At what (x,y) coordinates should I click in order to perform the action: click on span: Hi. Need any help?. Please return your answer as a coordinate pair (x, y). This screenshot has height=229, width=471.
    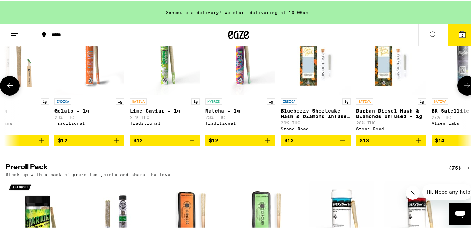
    Looking at the image, I should click on (27, 8).